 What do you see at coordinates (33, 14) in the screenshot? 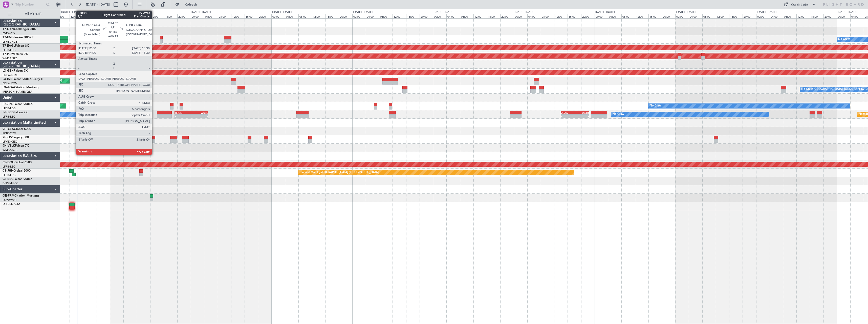
I see `span: All Aircraft` at bounding box center [33, 14].